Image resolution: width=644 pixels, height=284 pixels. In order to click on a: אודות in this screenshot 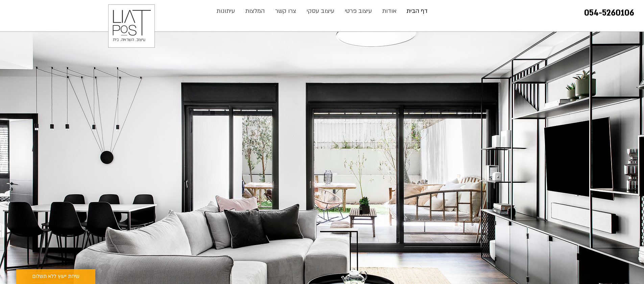, I will do `click(390, 11)`.